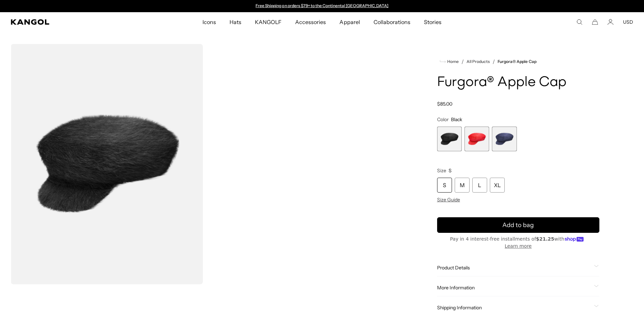 Image resolution: width=644 pixels, height=311 pixels. I want to click on span: KANGOLF, so click(268, 22).